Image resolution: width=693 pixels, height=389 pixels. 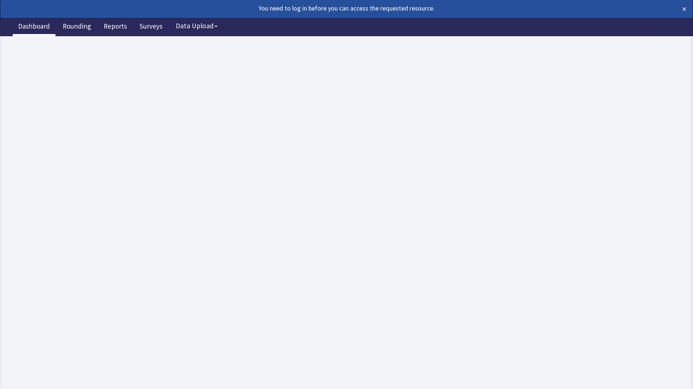 I want to click on a: Dashboard, so click(x=34, y=27).